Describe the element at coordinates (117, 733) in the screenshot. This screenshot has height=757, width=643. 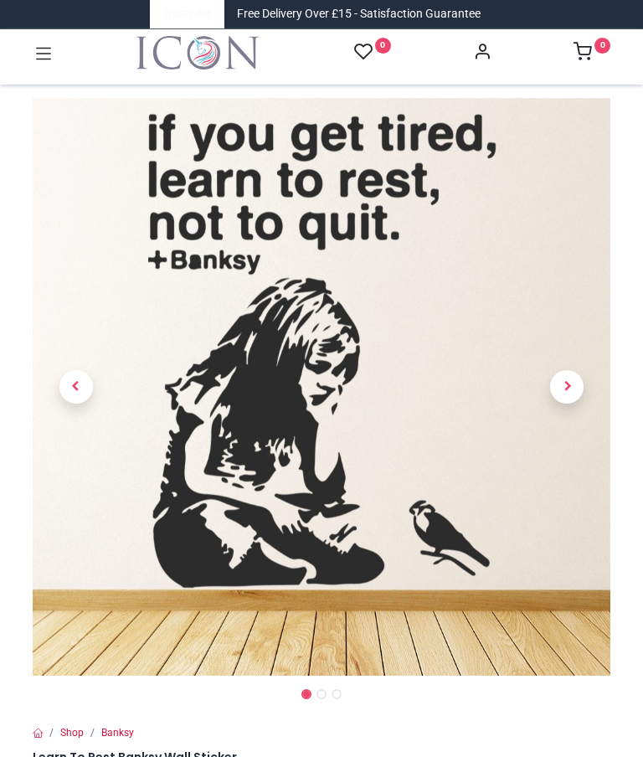
I see `a: Banksy` at that location.